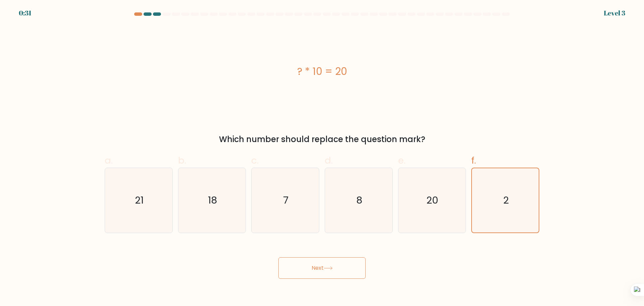  I want to click on span: f., so click(474, 161).